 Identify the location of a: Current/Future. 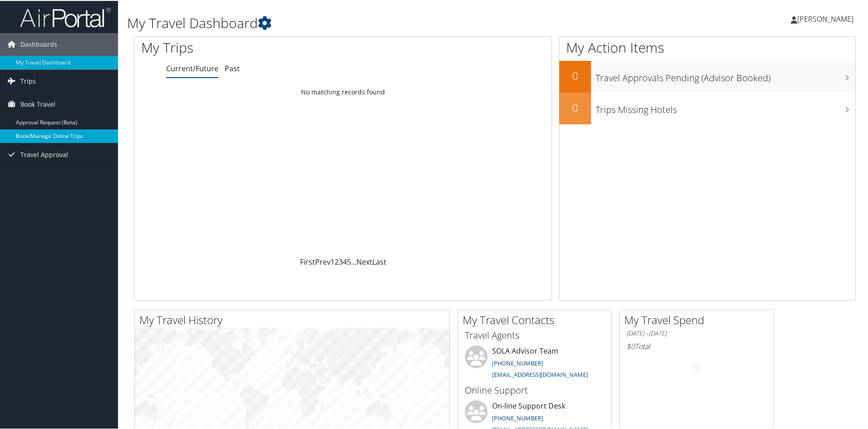
(192, 68).